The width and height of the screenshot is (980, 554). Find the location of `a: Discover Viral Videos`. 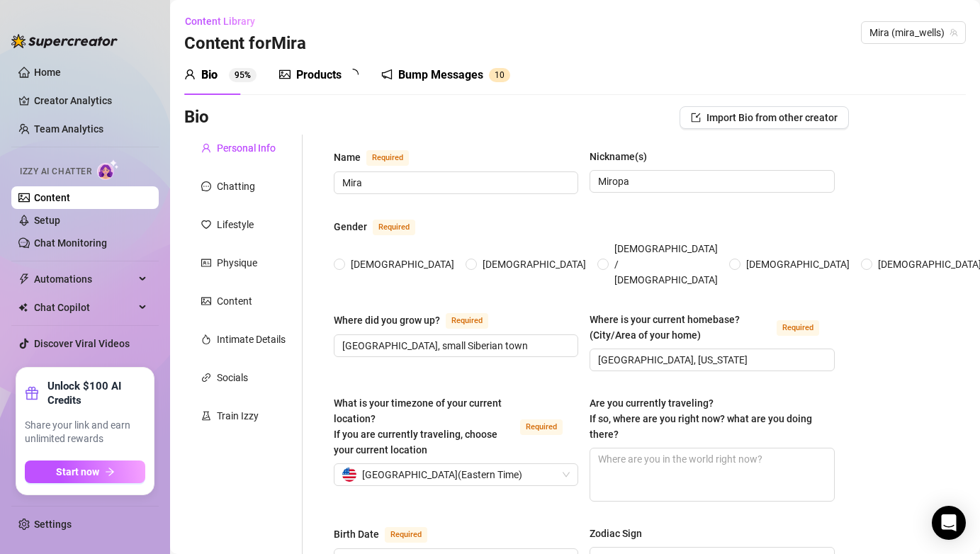

a: Discover Viral Videos is located at coordinates (81, 343).